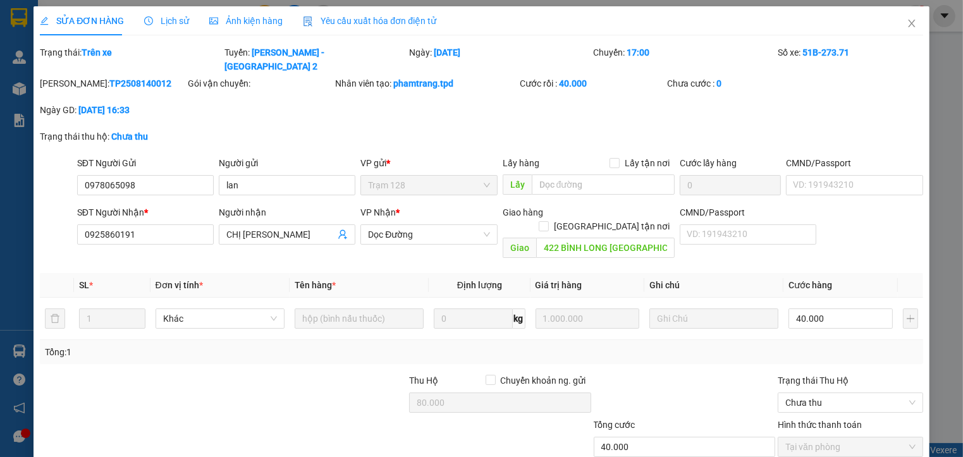 Image resolution: width=963 pixels, height=457 pixels. I want to click on span: Chuyển khoản ng. gửi, so click(543, 381).